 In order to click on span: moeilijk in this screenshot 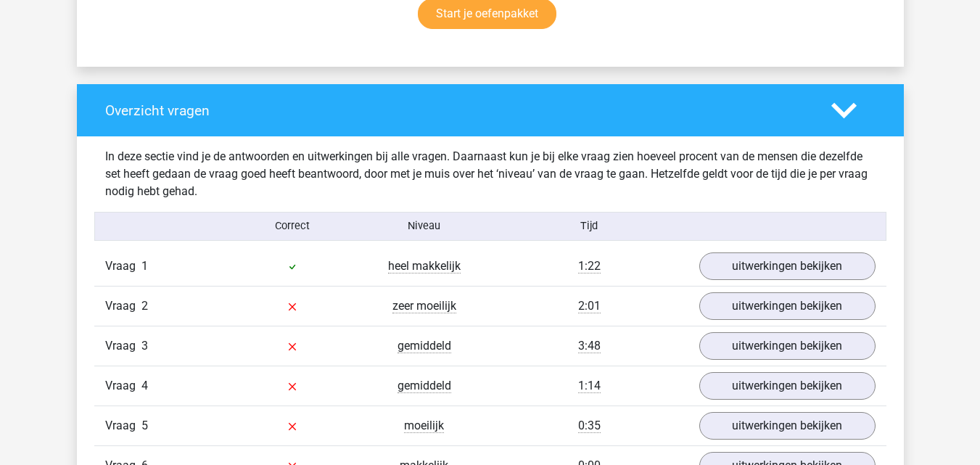, I will do `click(424, 425)`.